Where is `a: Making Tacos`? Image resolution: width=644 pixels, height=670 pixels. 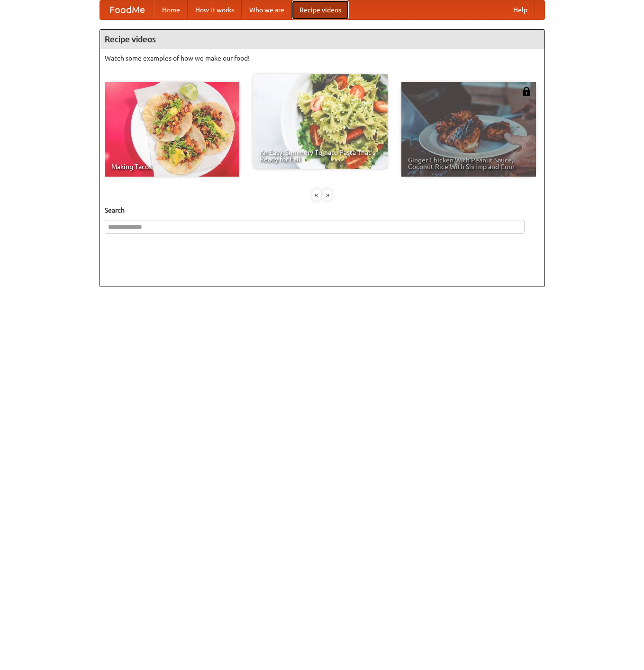 a: Making Tacos is located at coordinates (172, 130).